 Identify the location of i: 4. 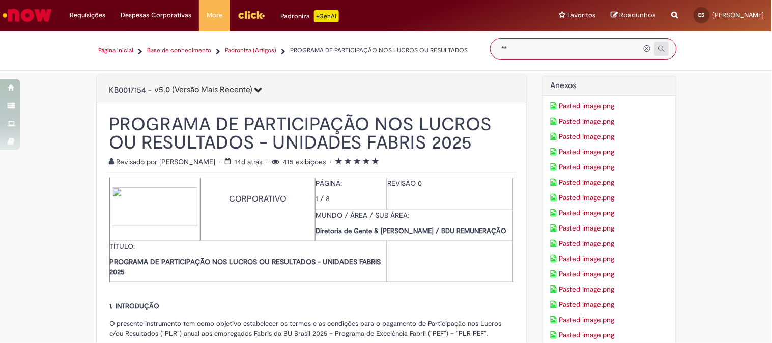
(367, 161).